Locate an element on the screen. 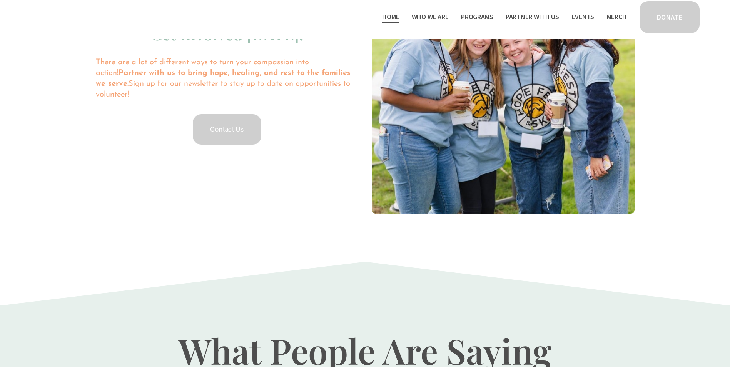 This screenshot has width=730, height=367. p: There are a lot of different ways to turn your compassion into action! Sign up for our newsletter... is located at coordinates (227, 79).